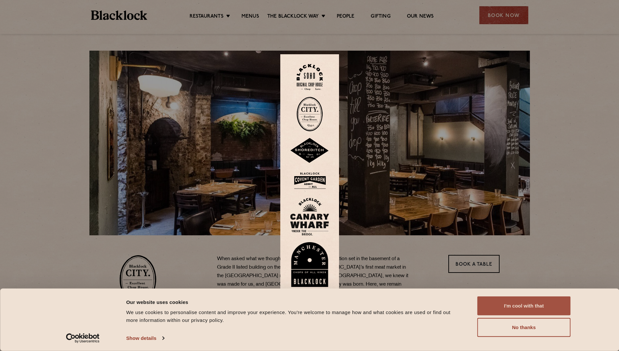  I want to click on img: City-stamp-default.svg, so click(310, 114).